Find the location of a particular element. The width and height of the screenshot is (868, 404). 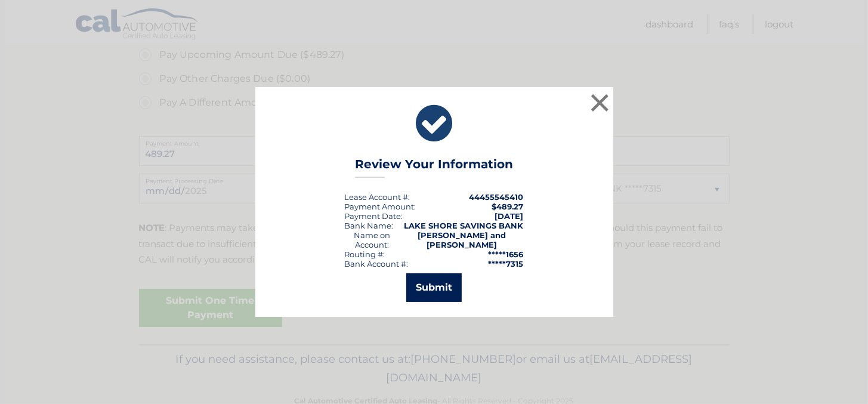

h3: Review Your Information is located at coordinates (434, 167).